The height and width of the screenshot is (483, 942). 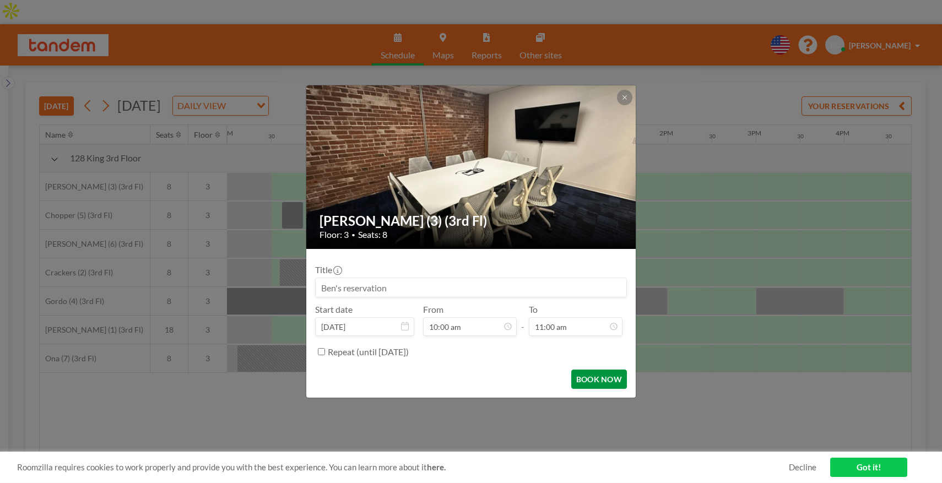 What do you see at coordinates (373, 235) in the screenshot?
I see `span: Seats: 8` at bounding box center [373, 235].